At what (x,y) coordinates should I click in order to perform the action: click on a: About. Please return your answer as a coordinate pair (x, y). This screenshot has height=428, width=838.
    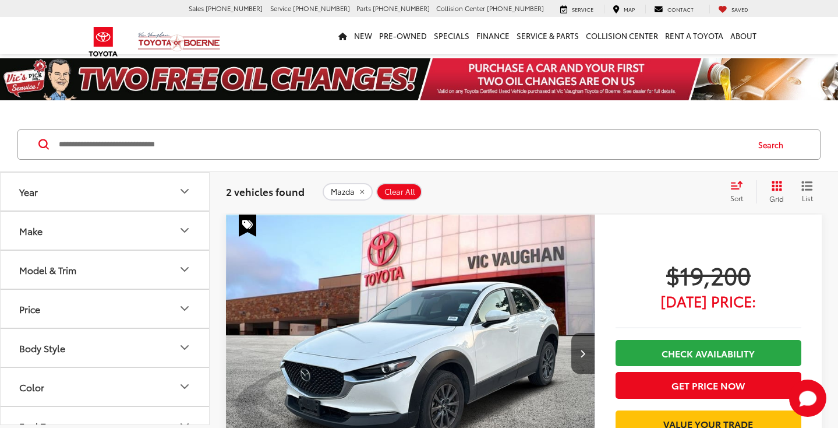
    Looking at the image, I should click on (743, 36).